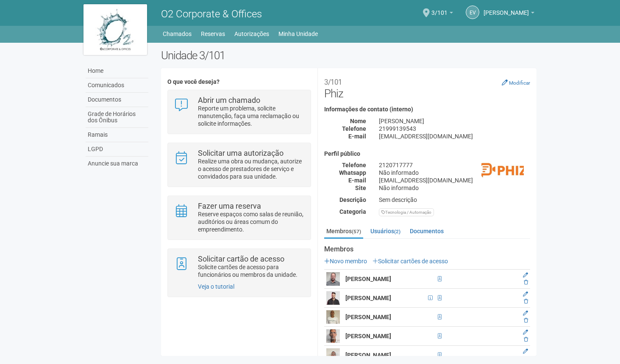 The image size is (620, 364). What do you see at coordinates (213, 34) in the screenshot?
I see `a: Reservas` at bounding box center [213, 34].